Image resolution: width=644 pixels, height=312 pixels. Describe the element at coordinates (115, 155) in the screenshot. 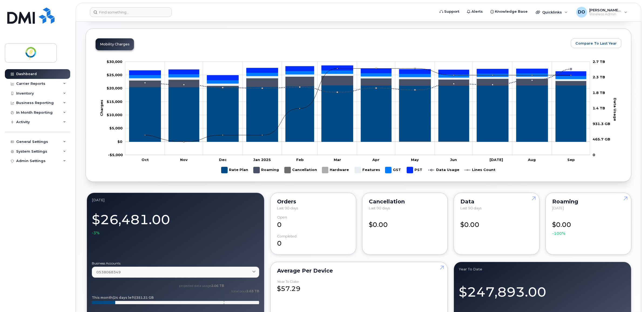

I see `tspan: -$5,000` at that location.